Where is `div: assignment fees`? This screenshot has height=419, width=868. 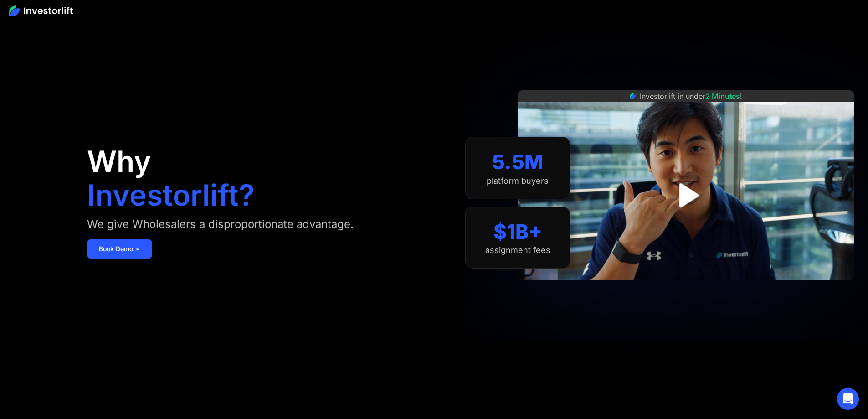 div: assignment fees is located at coordinates (517, 250).